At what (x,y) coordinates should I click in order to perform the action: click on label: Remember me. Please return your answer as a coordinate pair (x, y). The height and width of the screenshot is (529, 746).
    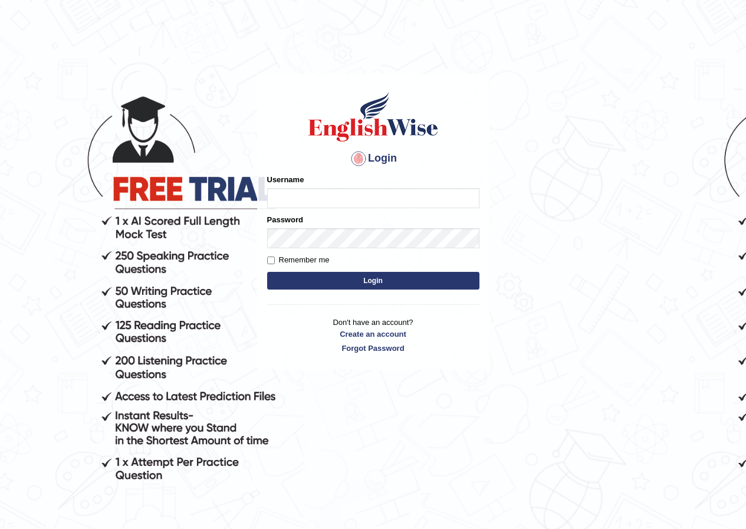
    Looking at the image, I should click on (298, 260).